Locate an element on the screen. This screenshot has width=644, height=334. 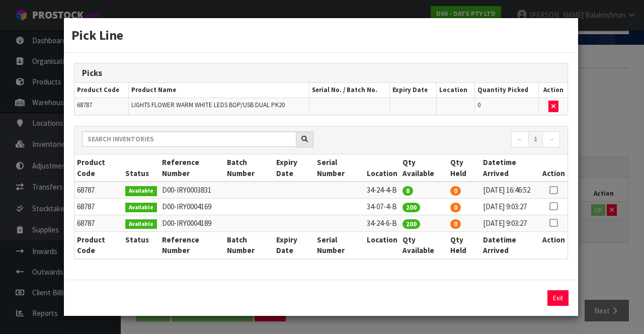
h3: Pick Line is located at coordinates (321, 35).